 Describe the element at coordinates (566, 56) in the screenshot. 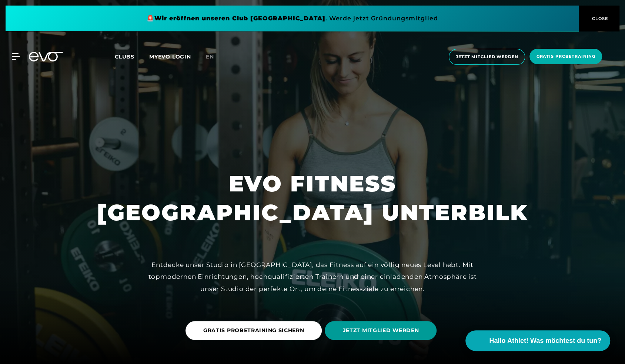

I see `span: Gratis Probetraining` at that location.